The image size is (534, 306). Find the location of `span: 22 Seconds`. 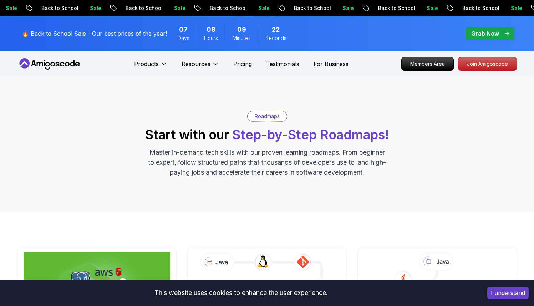

span: 22 Seconds is located at coordinates (276, 30).